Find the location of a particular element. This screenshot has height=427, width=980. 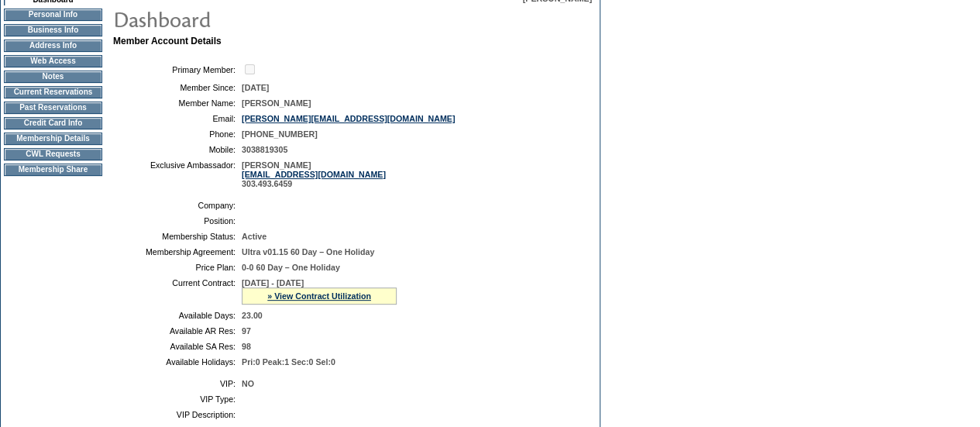

td: Business Info is located at coordinates (53, 30).